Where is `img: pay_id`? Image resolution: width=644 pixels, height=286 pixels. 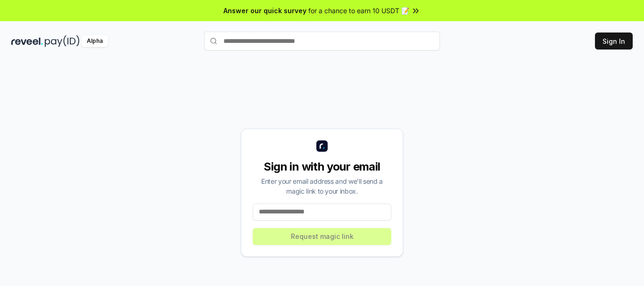
img: pay_id is located at coordinates (62, 41).